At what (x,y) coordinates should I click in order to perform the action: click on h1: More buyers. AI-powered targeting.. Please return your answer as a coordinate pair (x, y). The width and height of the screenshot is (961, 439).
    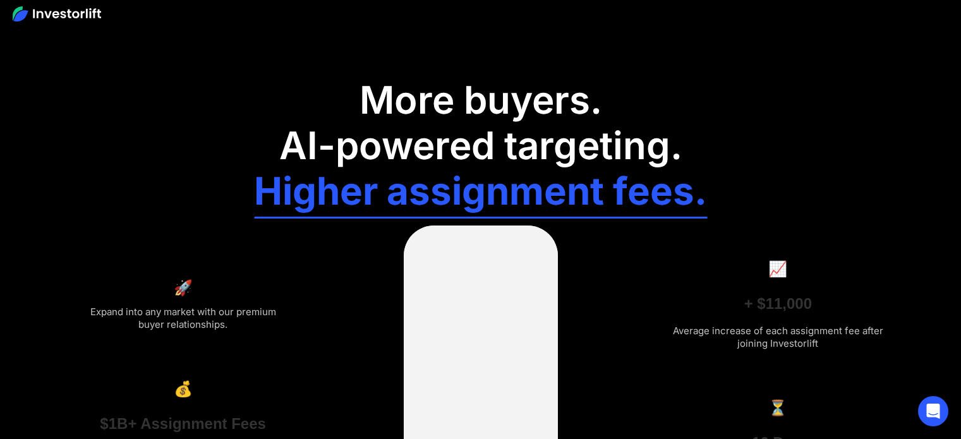
    Looking at the image, I should click on (480, 123).